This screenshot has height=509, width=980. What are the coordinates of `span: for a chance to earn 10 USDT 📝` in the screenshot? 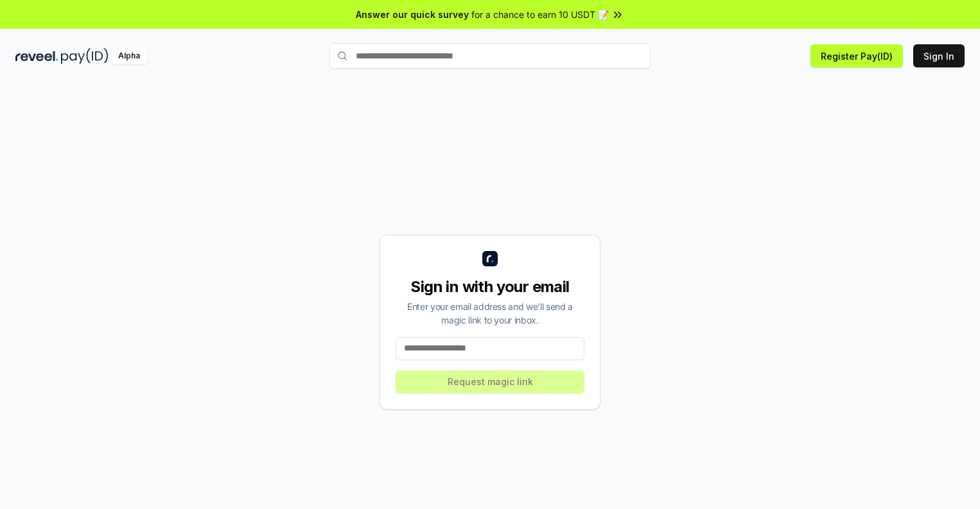 It's located at (540, 14).